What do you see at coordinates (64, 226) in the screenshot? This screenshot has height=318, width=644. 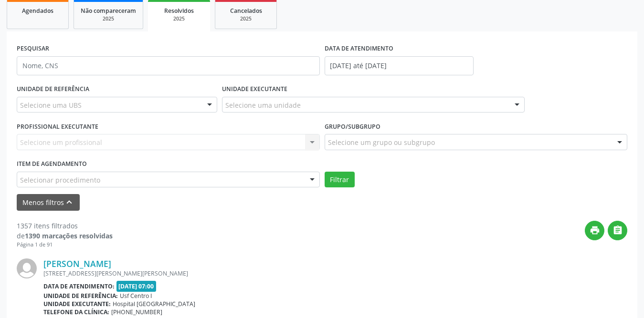 I see `div: 1357 itens filtrados` at bounding box center [64, 226].